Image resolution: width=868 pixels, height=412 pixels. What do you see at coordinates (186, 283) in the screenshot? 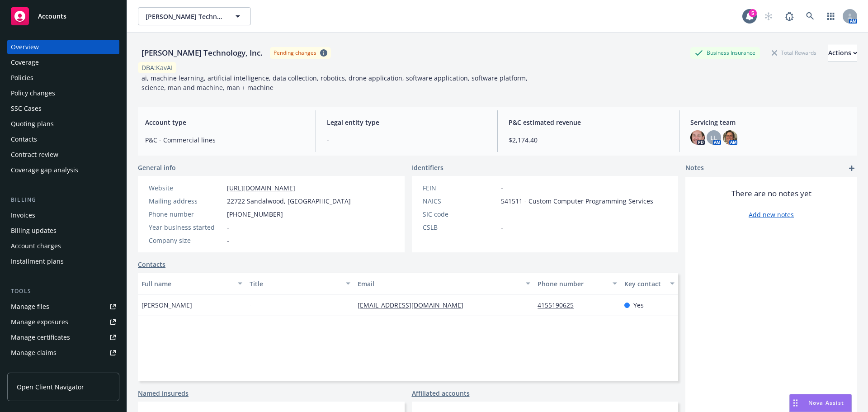
I see `div: Full name` at bounding box center [186, 283].